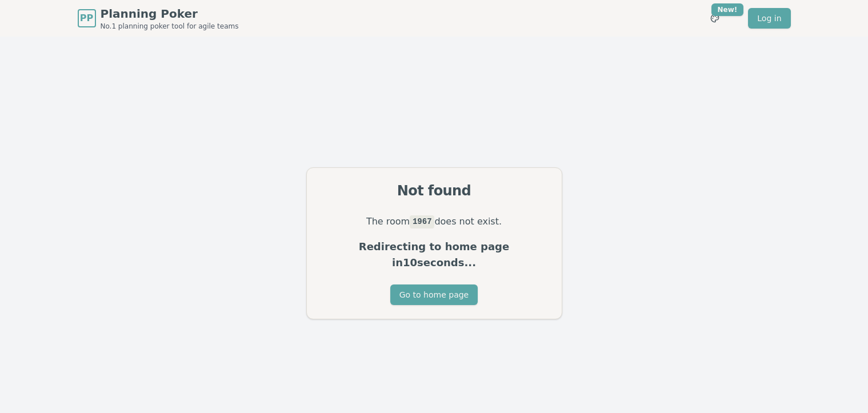  What do you see at coordinates (728, 10) in the screenshot?
I see `div: New!` at bounding box center [728, 10].